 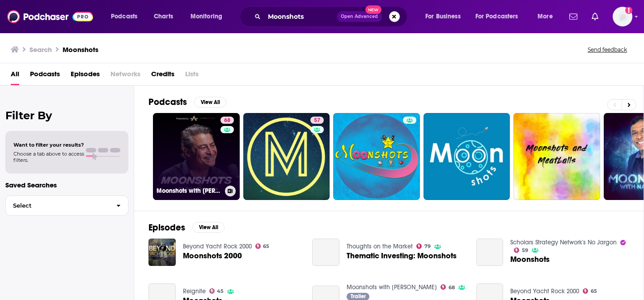 I want to click on span: Lists, so click(x=192, y=76).